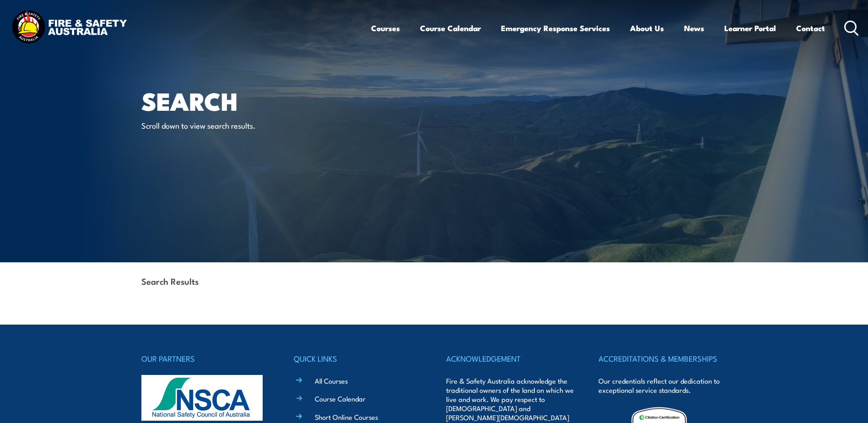 Image resolution: width=868 pixels, height=423 pixels. What do you see at coordinates (510, 358) in the screenshot?
I see `h4: ACKNOWLEDGEMENT` at bounding box center [510, 358].